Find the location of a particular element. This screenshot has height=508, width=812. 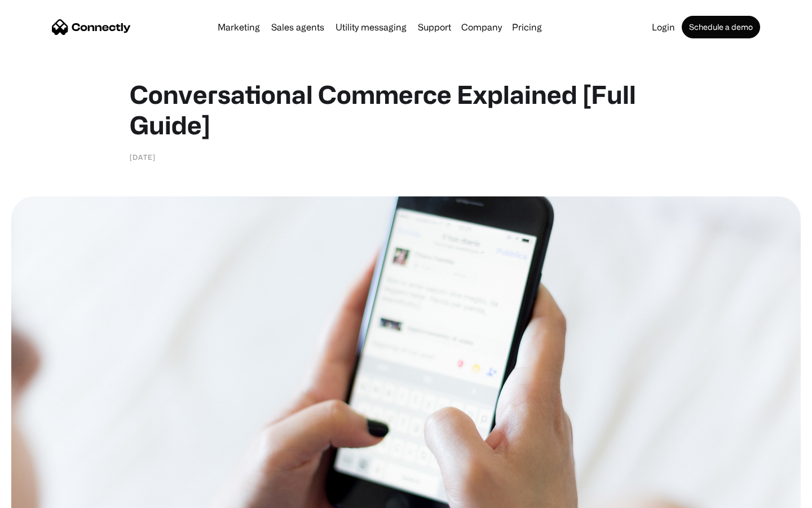

h1: Conversational Commerce Explained [Full Guide] is located at coordinates (406, 110).